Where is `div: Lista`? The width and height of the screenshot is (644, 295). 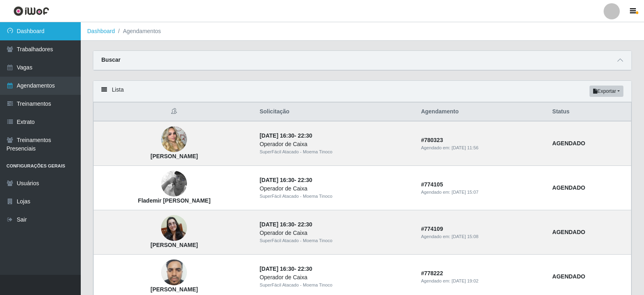 div: Lista is located at coordinates (362, 91).